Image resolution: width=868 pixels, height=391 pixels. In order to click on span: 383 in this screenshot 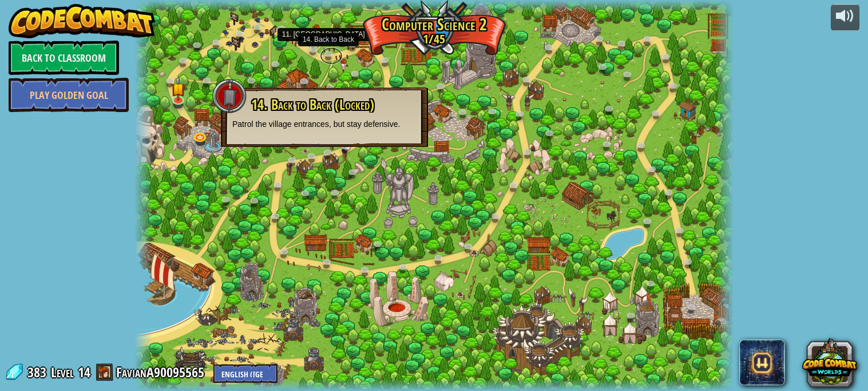, I will do `click(39, 372)`.